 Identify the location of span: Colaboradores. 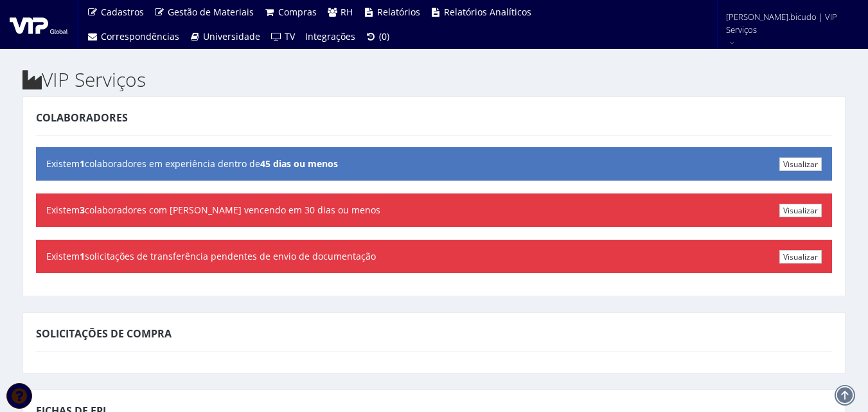
(82, 118).